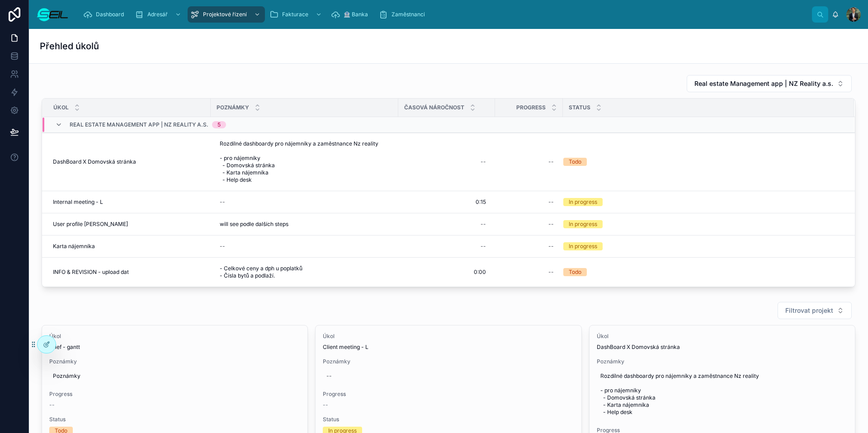 The width and height of the screenshot is (868, 433). I want to click on span: Client meeting - L, so click(448, 348).